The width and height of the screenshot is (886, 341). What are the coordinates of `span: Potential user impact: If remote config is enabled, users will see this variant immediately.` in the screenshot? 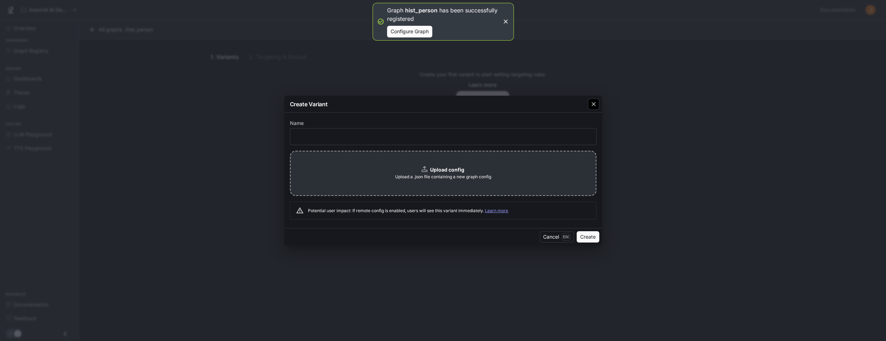 It's located at (408, 210).